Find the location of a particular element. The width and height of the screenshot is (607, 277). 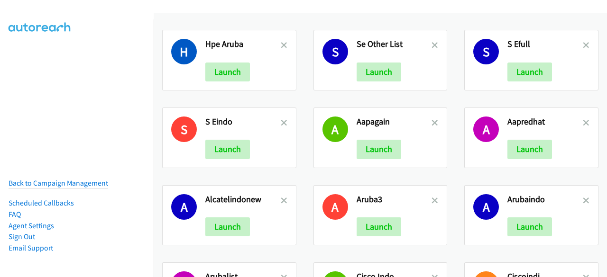

h2: Alcatelindonew is located at coordinates (243, 200).